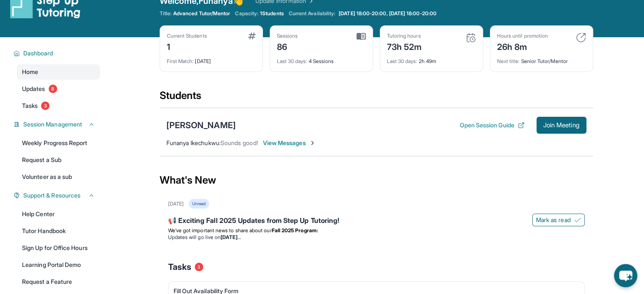  What do you see at coordinates (561, 125) in the screenshot?
I see `button: Join Meeting` at bounding box center [561, 125].